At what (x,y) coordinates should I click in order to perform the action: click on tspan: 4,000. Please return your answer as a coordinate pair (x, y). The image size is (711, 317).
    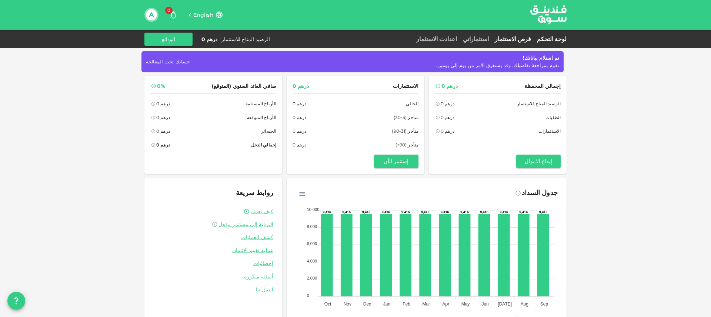
    Looking at the image, I should click on (312, 260).